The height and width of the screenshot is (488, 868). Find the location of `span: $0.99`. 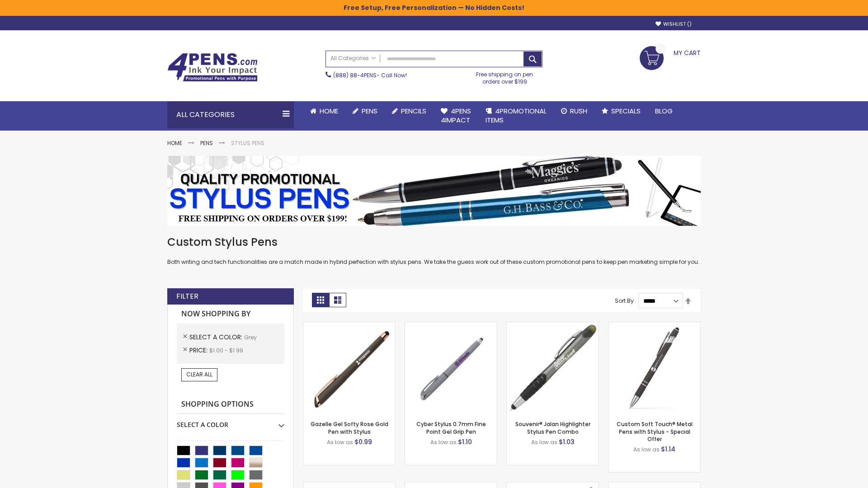

span: $0.99 is located at coordinates (363, 441).